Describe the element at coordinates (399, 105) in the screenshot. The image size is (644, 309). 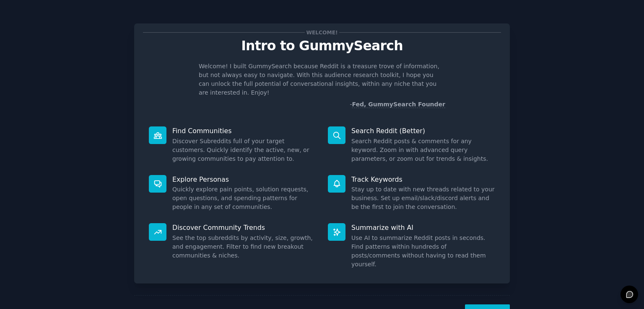
I see `a: Fed, GummySearch Founder` at that location.